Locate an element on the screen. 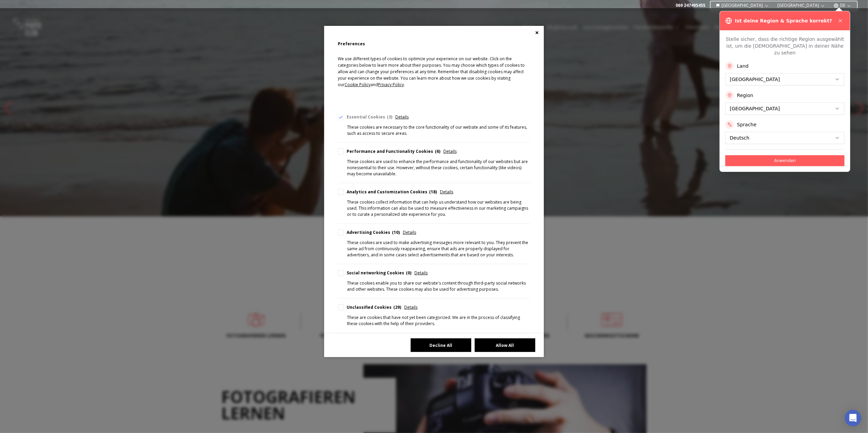 The image size is (868, 433). div: Analytics and Customization Cookies is located at coordinates (391, 192).